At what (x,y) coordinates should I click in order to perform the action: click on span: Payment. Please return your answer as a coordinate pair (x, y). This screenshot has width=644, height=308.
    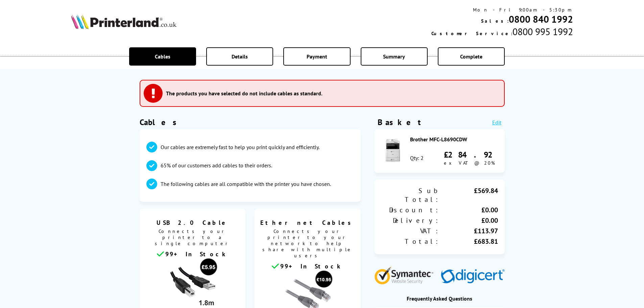
    Looking at the image, I should click on (317, 57).